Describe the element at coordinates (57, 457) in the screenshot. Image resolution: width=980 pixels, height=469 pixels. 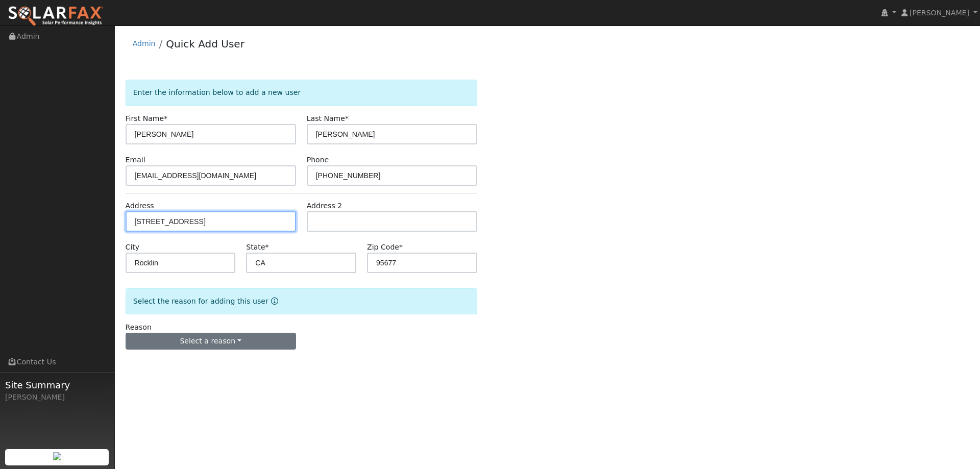
I see `img: retrieve` at that location.